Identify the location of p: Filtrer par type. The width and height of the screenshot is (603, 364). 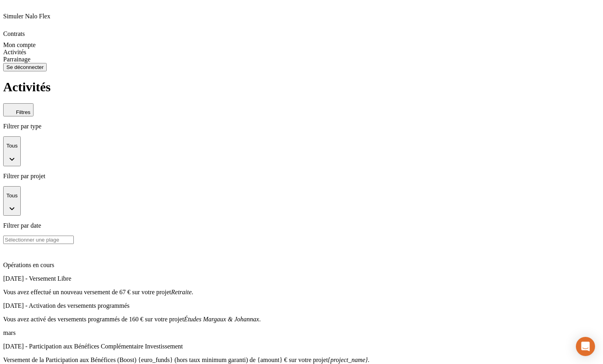
(301, 126).